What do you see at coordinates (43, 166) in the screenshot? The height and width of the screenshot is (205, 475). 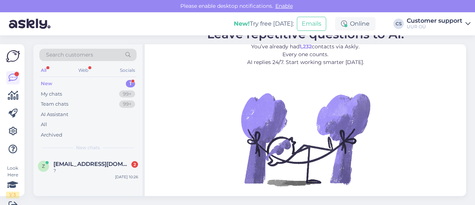 I see `span: z` at bounding box center [43, 166].